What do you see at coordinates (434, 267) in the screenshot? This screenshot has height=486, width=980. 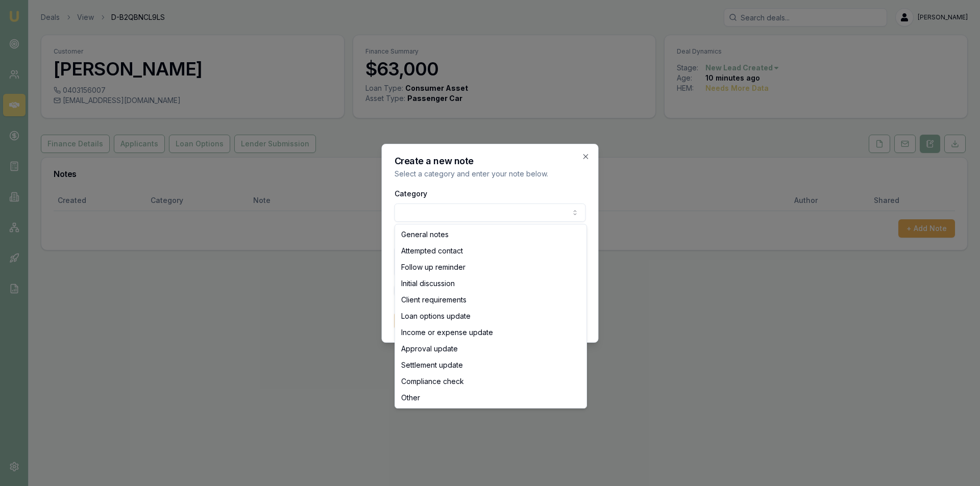 I see `span: Follow up reminder` at bounding box center [434, 267].